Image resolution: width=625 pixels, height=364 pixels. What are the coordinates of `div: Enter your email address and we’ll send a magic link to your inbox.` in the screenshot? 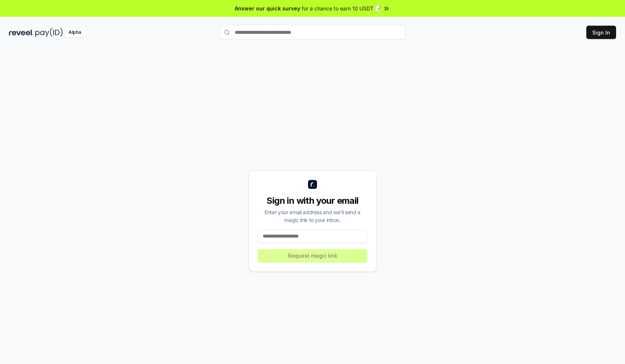 It's located at (313, 216).